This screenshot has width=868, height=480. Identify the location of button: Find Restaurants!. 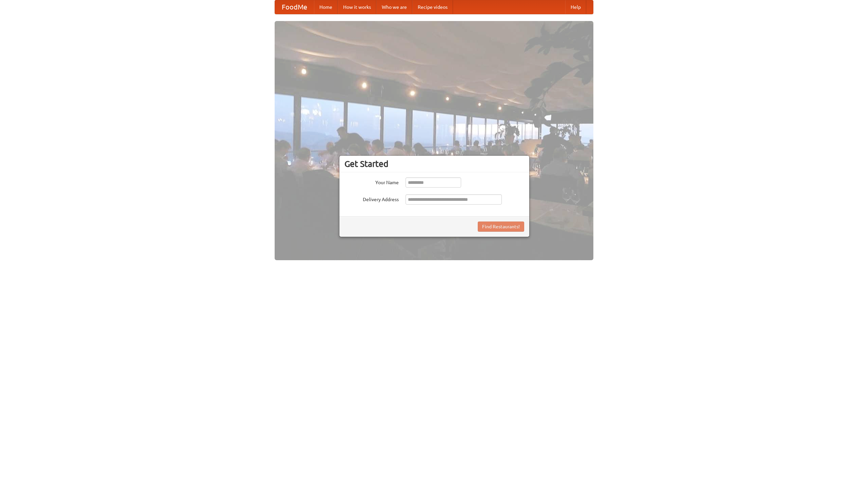
(501, 227).